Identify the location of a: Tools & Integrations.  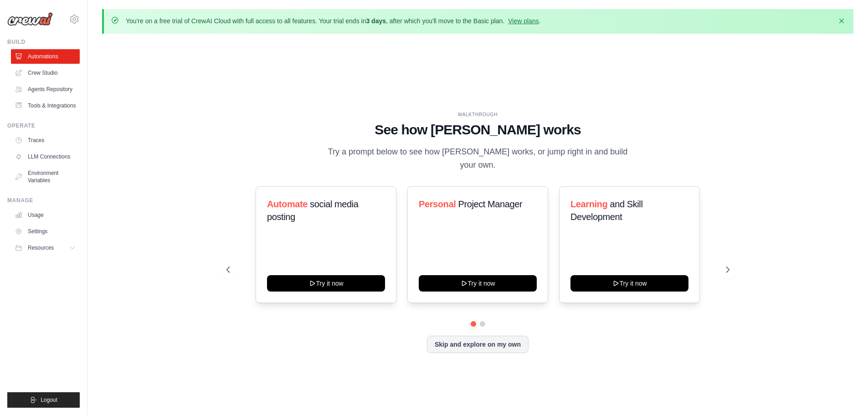
(45, 105).